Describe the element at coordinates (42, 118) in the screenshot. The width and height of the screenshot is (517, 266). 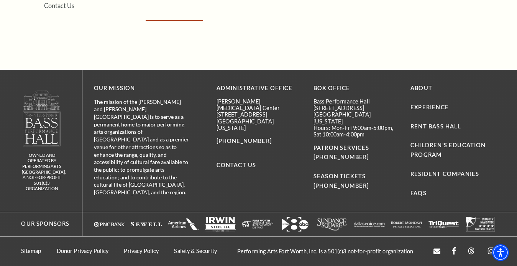
I see `img: owned and operated by Performing Arts Fort Worth, A NOT-FOR-PROFIT 501(C)3 ORGANIZATION` at that location.